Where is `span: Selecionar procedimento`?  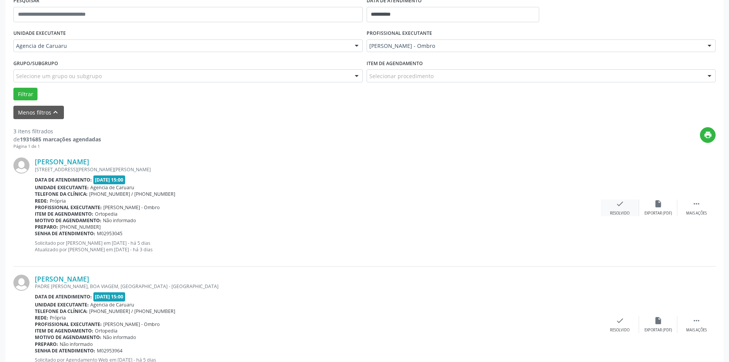
span: Selecionar procedimento is located at coordinates (401, 76).